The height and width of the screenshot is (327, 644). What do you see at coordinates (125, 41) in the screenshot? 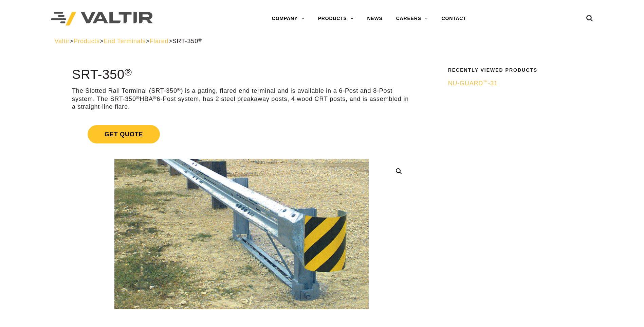
I see `span: End Terminals` at bounding box center [125, 41].